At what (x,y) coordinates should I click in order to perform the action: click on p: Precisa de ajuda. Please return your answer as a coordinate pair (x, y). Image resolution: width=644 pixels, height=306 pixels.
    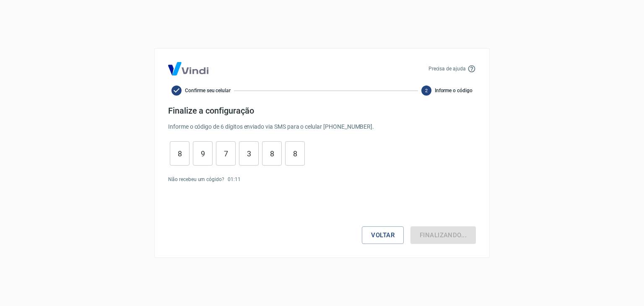
    Looking at the image, I should click on (447, 69).